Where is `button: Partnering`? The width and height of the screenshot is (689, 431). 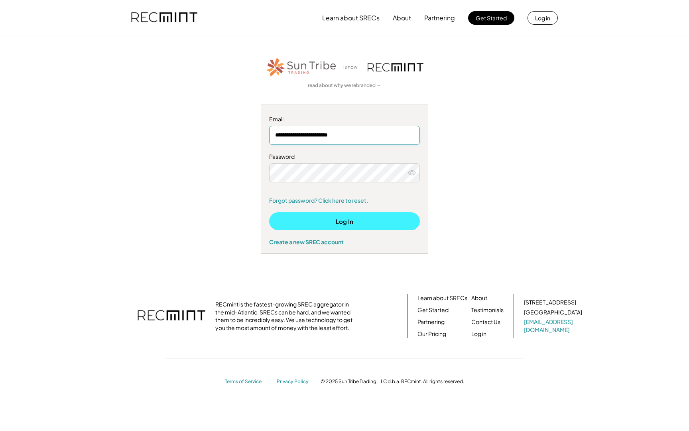 button: Partnering is located at coordinates (439, 18).